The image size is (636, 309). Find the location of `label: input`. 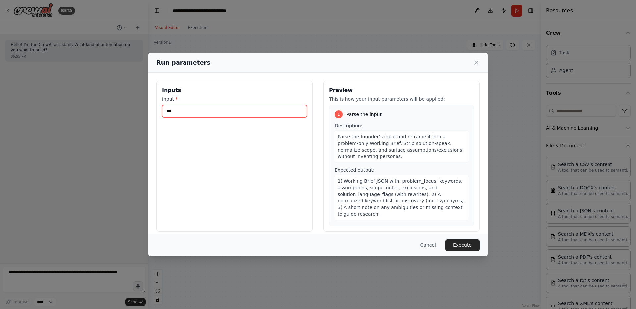

label: input is located at coordinates (234, 99).